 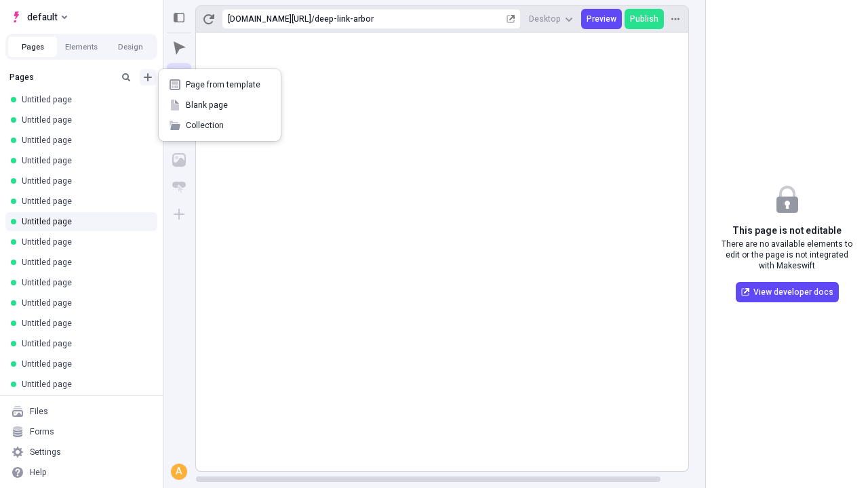 What do you see at coordinates (81, 47) in the screenshot?
I see `button: Elements` at bounding box center [81, 47].